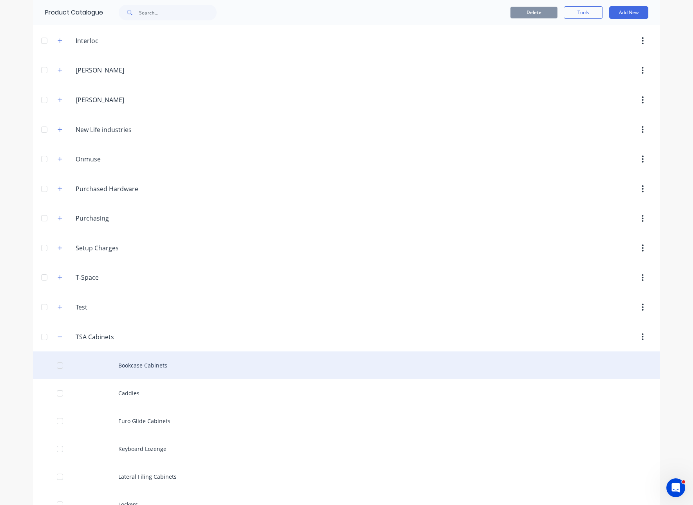 The width and height of the screenshot is (693, 505). I want to click on button: Tools, so click(584, 13).